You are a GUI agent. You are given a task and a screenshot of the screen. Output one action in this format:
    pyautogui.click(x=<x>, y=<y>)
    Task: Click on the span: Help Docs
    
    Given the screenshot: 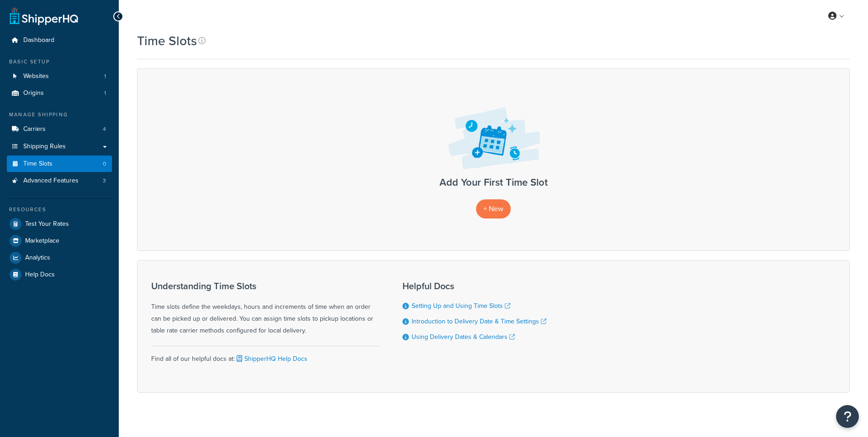 What is the action you would take?
    pyautogui.click(x=40, y=275)
    